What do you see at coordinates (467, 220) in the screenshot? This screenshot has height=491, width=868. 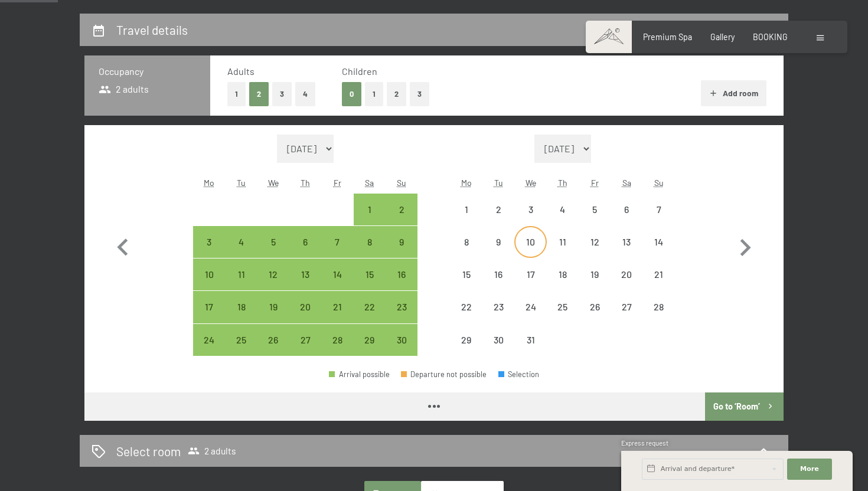 I see `div: 1` at bounding box center [467, 220].